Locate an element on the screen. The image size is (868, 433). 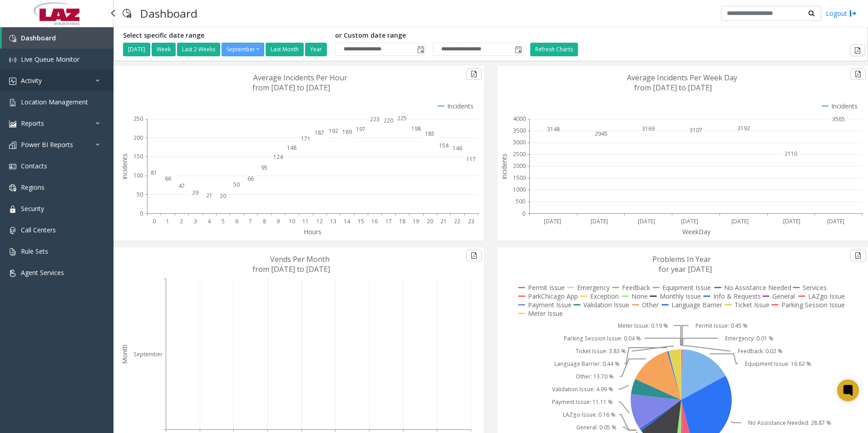
text: 3500 is located at coordinates (519, 131).